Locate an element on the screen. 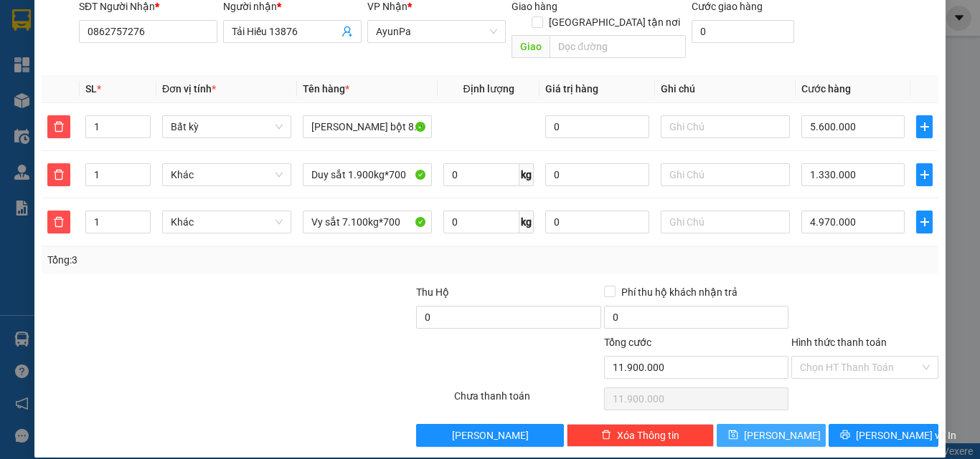 Image resolution: width=980 pixels, height=459 pixels. span: Xóa Thông tin is located at coordinates (648, 436).